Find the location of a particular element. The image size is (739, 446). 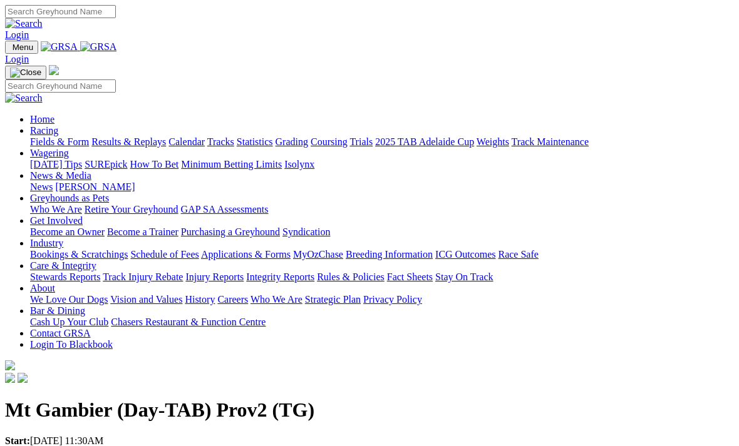

a: Statistics is located at coordinates (255, 141).